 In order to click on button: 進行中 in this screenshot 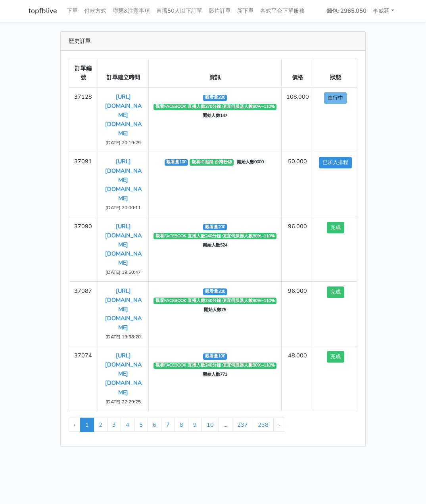, I will do `click(335, 98)`.